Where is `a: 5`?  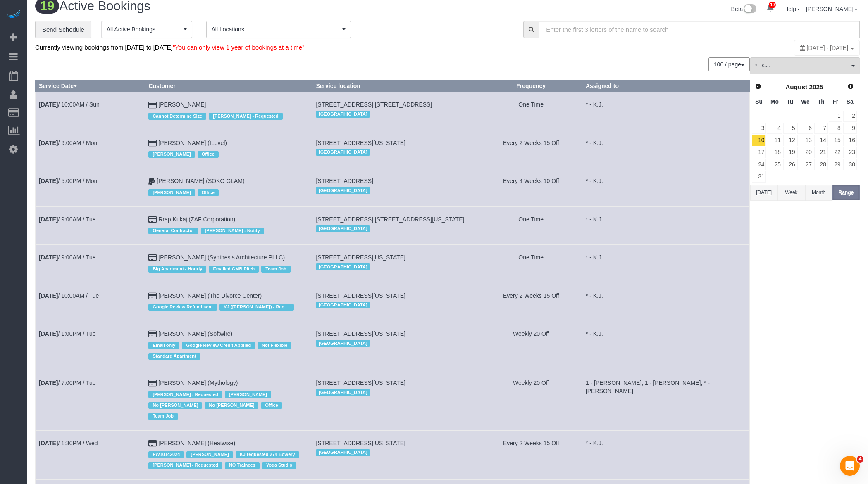
a: 5 is located at coordinates (790, 128).